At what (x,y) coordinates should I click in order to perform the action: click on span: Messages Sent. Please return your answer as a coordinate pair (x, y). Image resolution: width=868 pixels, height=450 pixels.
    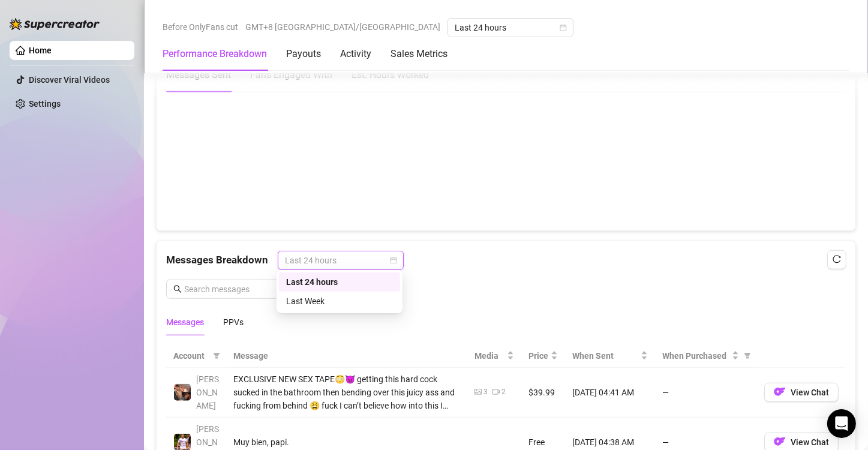
    Looking at the image, I should click on (198, 74).